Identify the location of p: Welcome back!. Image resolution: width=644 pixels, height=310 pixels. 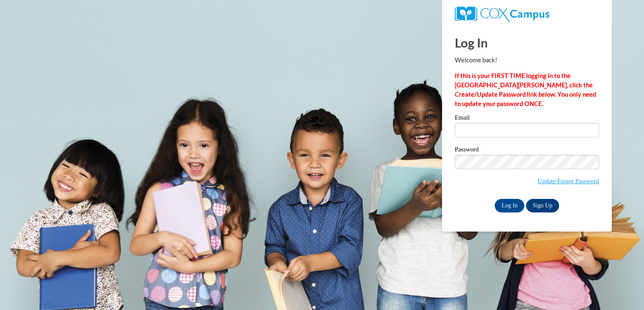
(527, 60).